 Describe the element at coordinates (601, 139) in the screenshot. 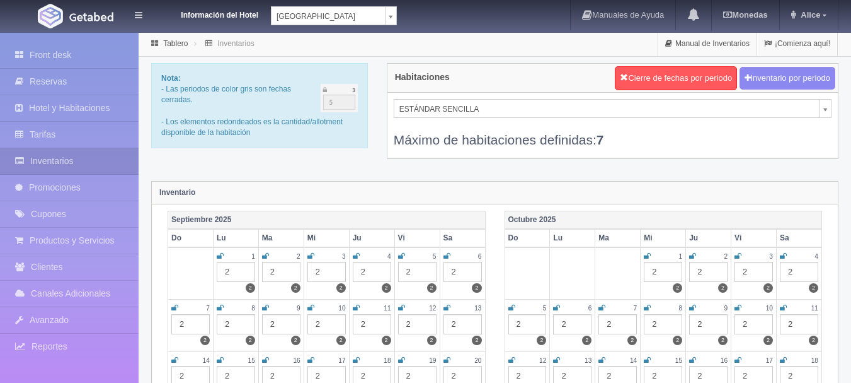

I see `b: 7` at that location.